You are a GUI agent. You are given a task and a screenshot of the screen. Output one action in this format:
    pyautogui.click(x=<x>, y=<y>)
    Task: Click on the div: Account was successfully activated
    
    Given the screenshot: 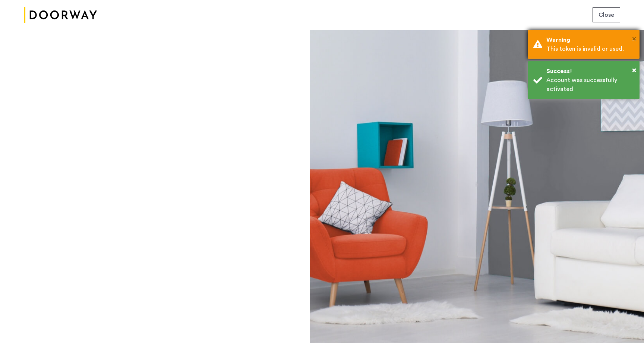 What is the action you would take?
    pyautogui.click(x=590, y=85)
    